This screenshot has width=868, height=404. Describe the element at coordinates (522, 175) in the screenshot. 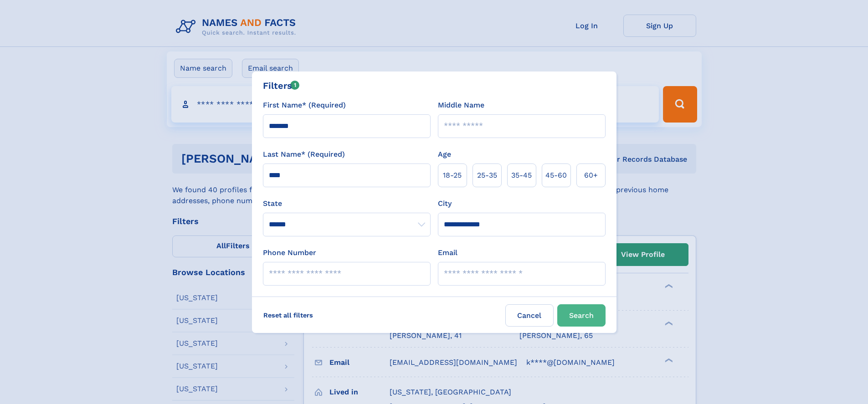

I see `span: 35‑45` at that location.